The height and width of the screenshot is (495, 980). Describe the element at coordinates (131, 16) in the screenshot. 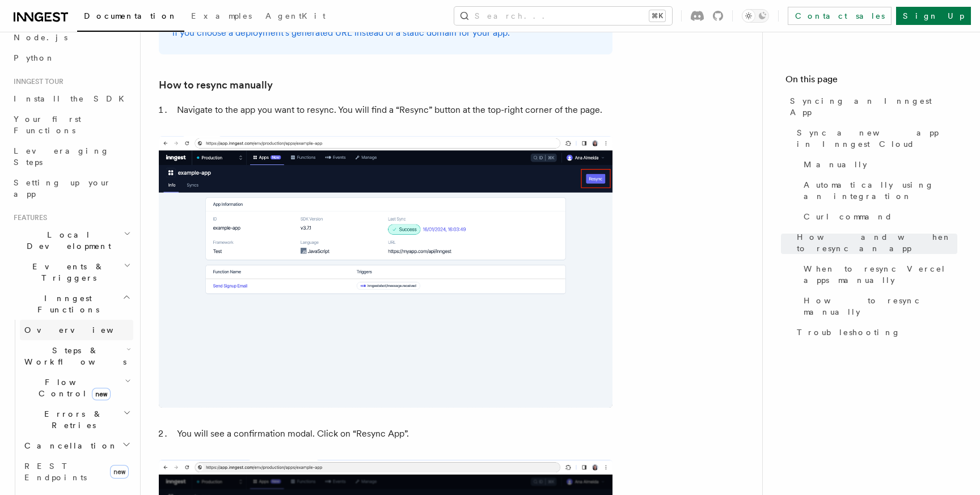

I see `span: Documentation` at that location.